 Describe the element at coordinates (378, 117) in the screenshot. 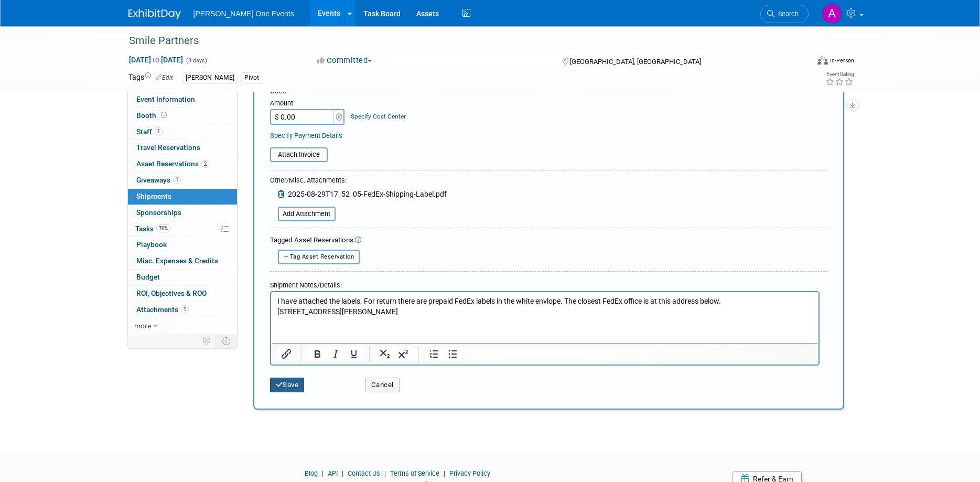

I see `a: Specify Cost Center` at that location.